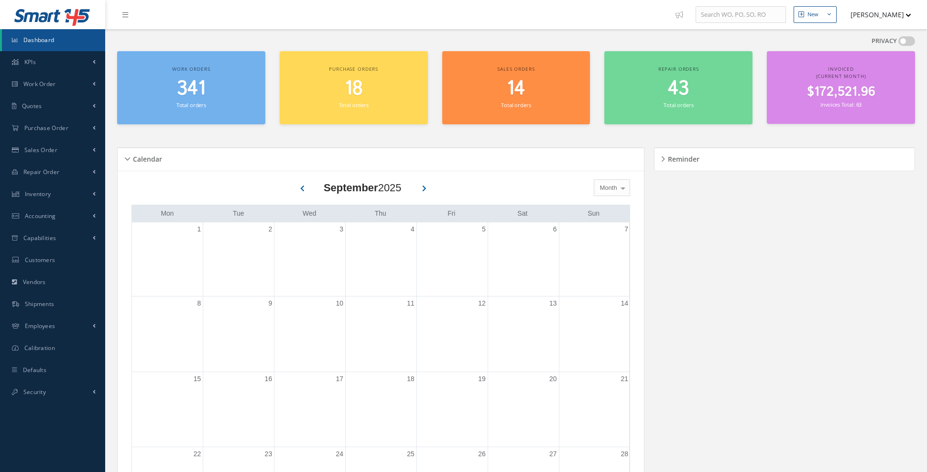  Describe the element at coordinates (381, 259) in the screenshot. I see `td: September 4, 2025` at that location.